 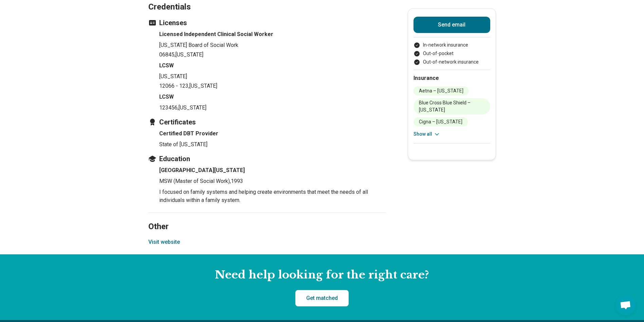 I want to click on button: Show all, so click(x=427, y=134).